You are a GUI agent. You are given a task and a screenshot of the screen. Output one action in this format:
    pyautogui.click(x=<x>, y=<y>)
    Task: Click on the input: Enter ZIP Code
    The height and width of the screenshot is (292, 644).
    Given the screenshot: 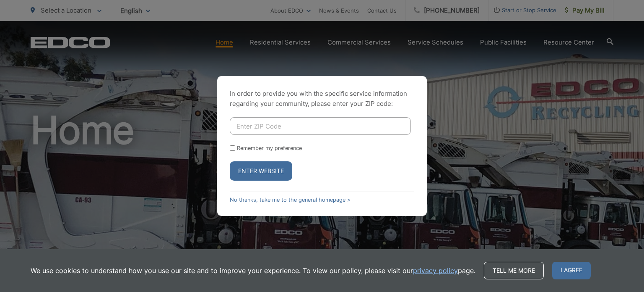 What is the action you would take?
    pyautogui.click(x=320, y=126)
    